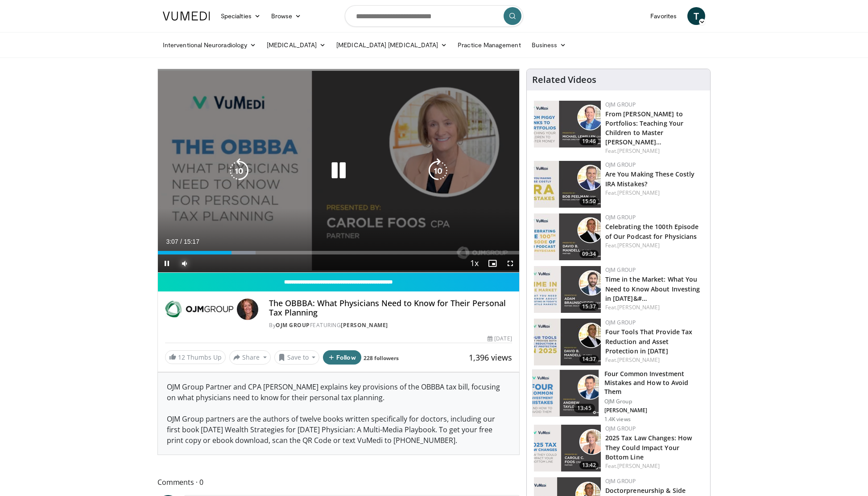 This screenshot has width=868, height=496. Describe the element at coordinates (297, 357) in the screenshot. I see `button: Save to` at that location.